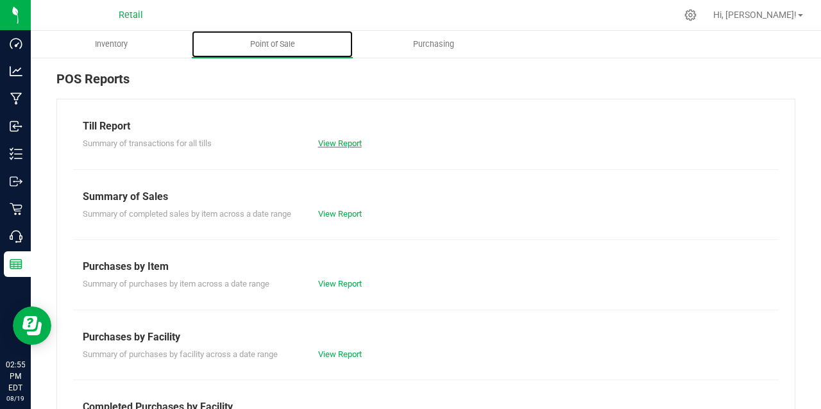  I want to click on a: Inventory, so click(111, 44).